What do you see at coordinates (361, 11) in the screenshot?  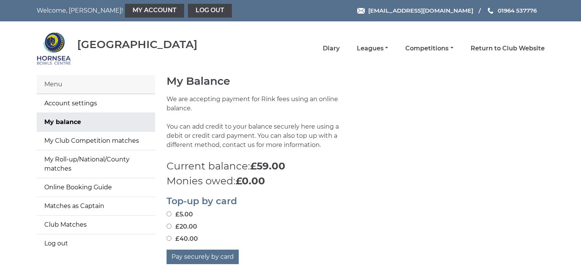 I see `img: Email` at bounding box center [361, 11].